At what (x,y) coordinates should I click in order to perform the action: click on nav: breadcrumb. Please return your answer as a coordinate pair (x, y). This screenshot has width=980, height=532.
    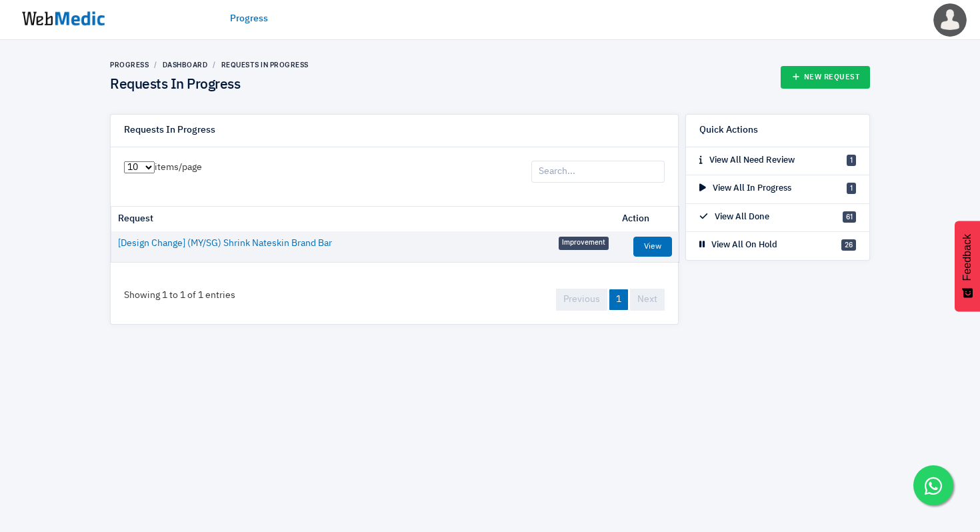
    Looking at the image, I should click on (210, 65).